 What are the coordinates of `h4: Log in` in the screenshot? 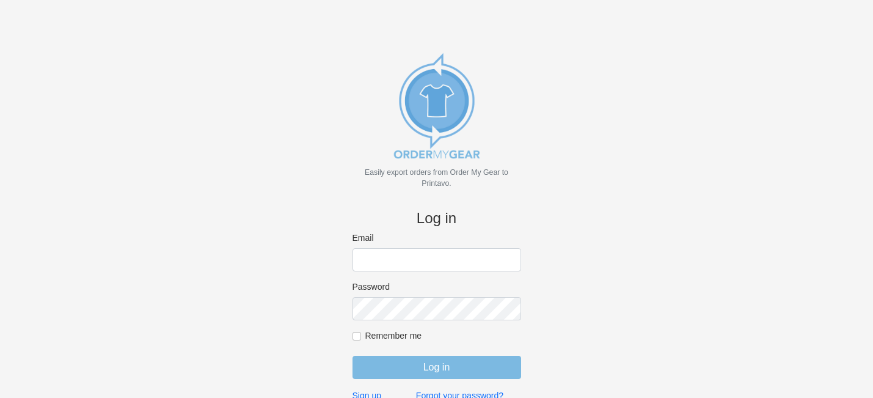 It's located at (437, 218).